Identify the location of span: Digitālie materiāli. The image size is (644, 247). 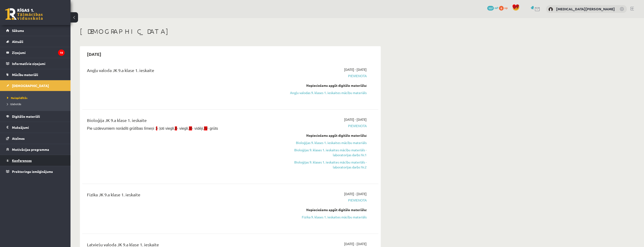
(26, 116).